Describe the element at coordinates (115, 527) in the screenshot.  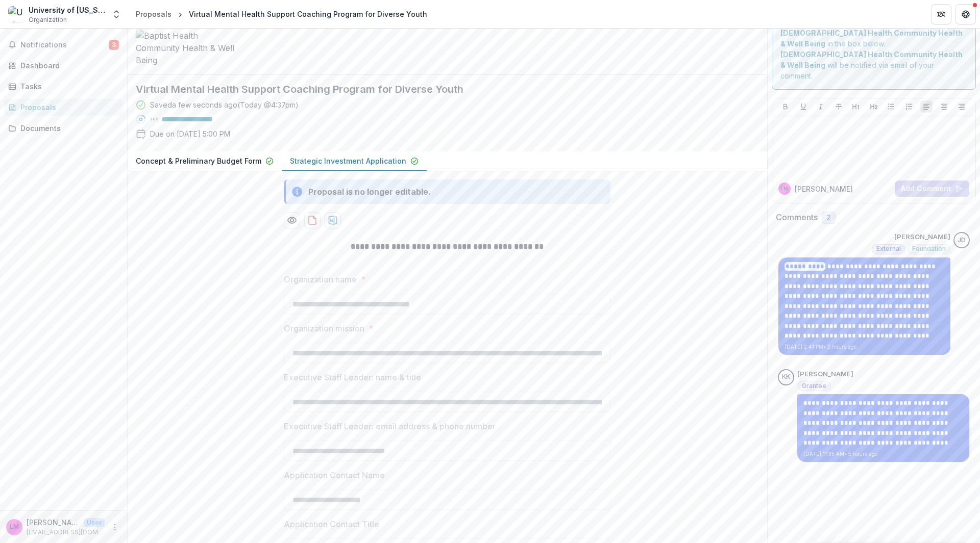
I see `button: More` at that location.